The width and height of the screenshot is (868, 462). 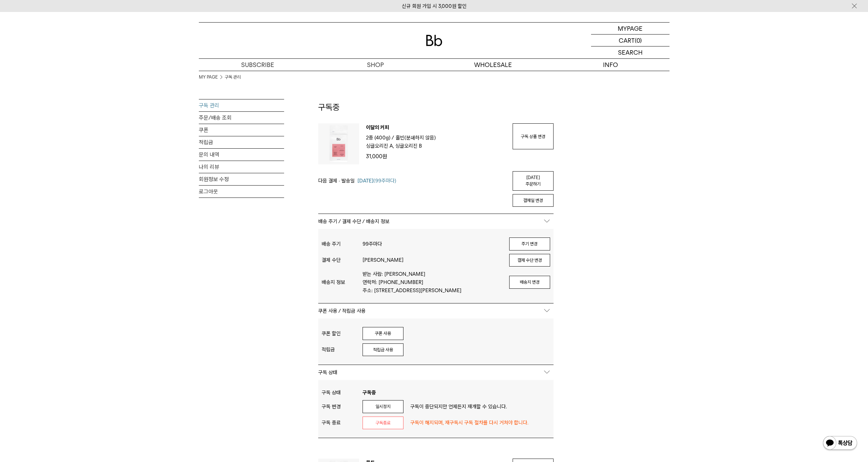 What do you see at coordinates (436, 372) in the screenshot?
I see `p: 구독 상태` at bounding box center [436, 372].